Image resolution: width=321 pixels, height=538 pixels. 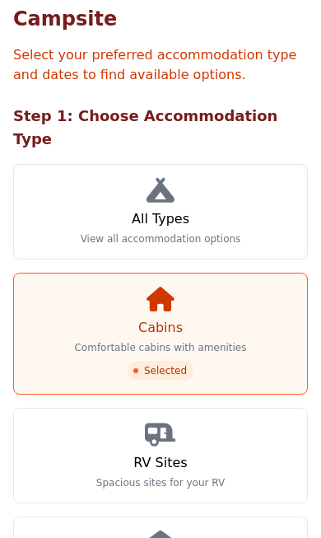 What do you see at coordinates (161, 219) in the screenshot?
I see `h3: All Types` at bounding box center [161, 219].